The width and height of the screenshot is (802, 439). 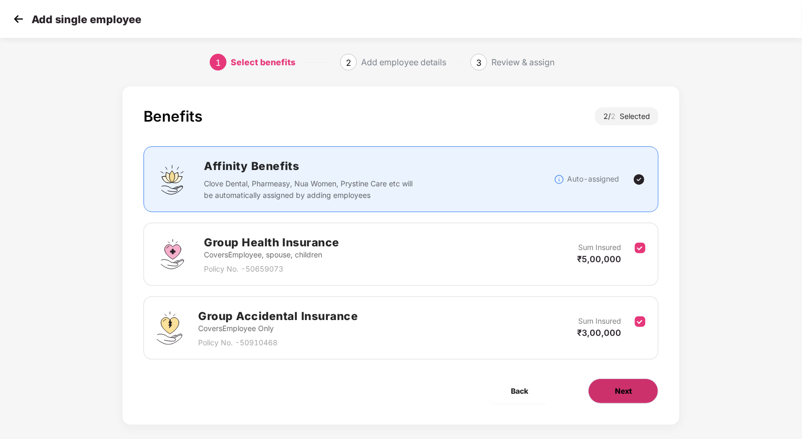 I want to click on span: 1, so click(x=218, y=63).